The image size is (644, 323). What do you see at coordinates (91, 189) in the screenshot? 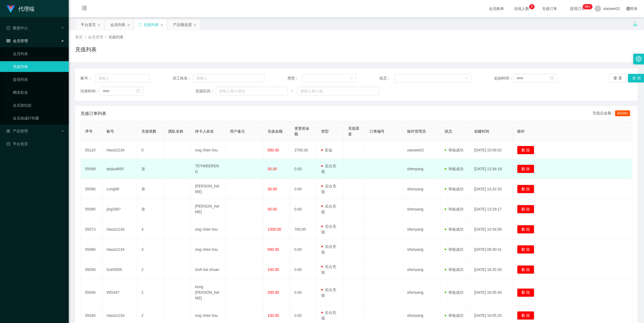
I see `td: 55096` at bounding box center [91, 189].